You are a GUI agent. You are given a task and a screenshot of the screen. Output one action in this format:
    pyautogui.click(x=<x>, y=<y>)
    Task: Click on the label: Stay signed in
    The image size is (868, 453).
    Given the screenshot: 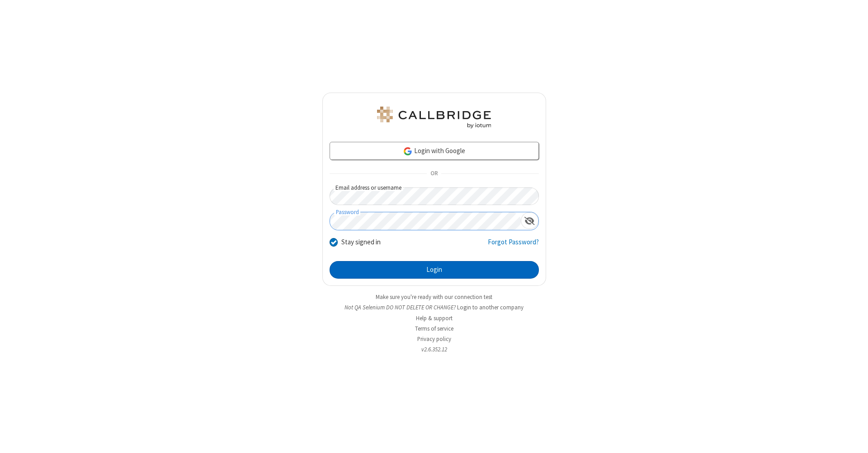 What is the action you would take?
    pyautogui.click(x=361, y=242)
    